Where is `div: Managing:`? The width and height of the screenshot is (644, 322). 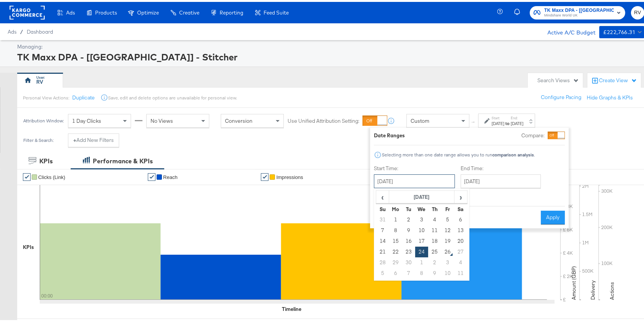 div: Managing: is located at coordinates (329, 45).